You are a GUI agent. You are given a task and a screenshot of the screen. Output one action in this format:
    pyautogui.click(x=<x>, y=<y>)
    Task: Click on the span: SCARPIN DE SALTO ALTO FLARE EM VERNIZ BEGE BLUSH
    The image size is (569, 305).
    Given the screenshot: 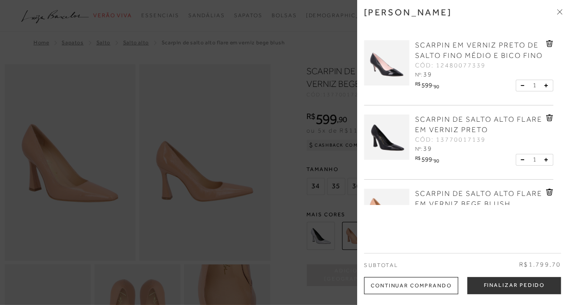 What is the action you would take?
    pyautogui.click(x=479, y=199)
    